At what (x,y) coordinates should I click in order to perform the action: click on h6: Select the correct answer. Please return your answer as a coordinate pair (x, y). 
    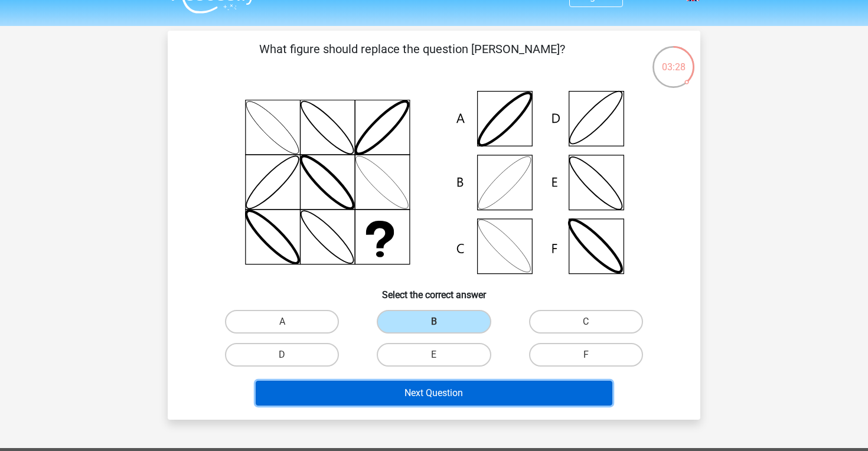
    Looking at the image, I should click on (434, 290).